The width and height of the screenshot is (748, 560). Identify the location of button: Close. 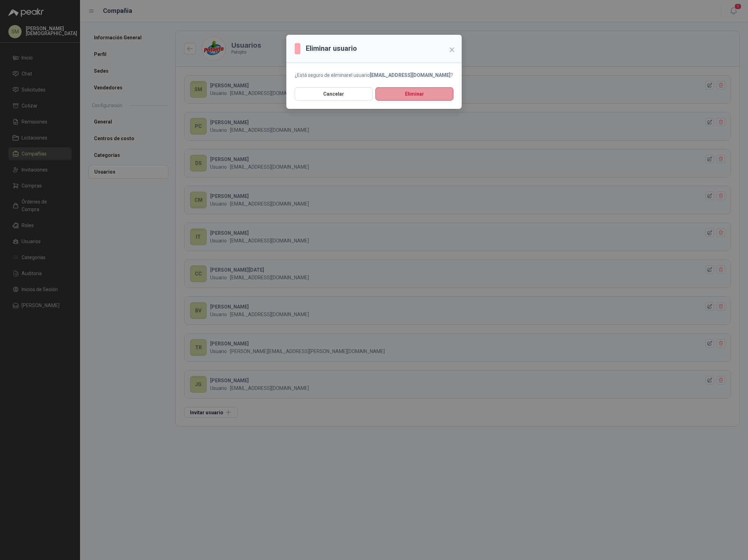
(452, 50).